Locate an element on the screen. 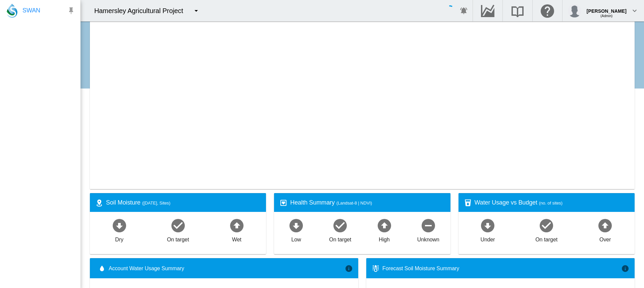 This screenshot has width=644, height=288. button: icon-bell-ring is located at coordinates (464, 11).